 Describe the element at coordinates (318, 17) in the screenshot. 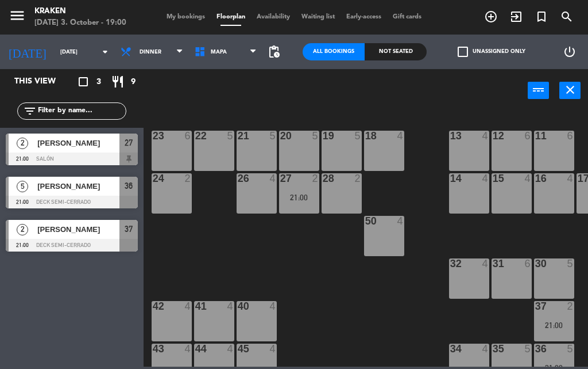

I see `span: Waiting list` at that location.